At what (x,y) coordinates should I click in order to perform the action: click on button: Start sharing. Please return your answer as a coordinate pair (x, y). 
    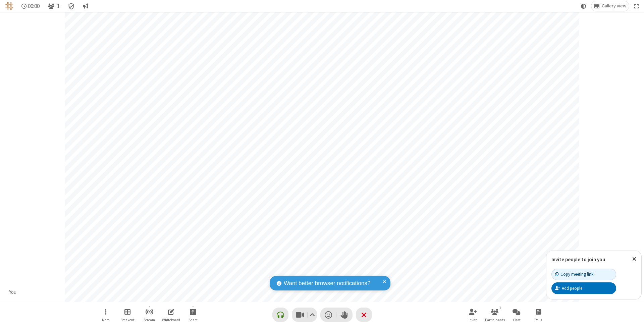
    Looking at the image, I should click on (193, 315).